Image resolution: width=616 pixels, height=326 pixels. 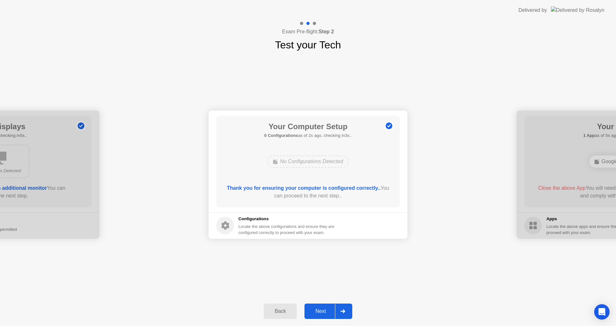 I want to click on div: No Configurations Detected, so click(x=308, y=162).